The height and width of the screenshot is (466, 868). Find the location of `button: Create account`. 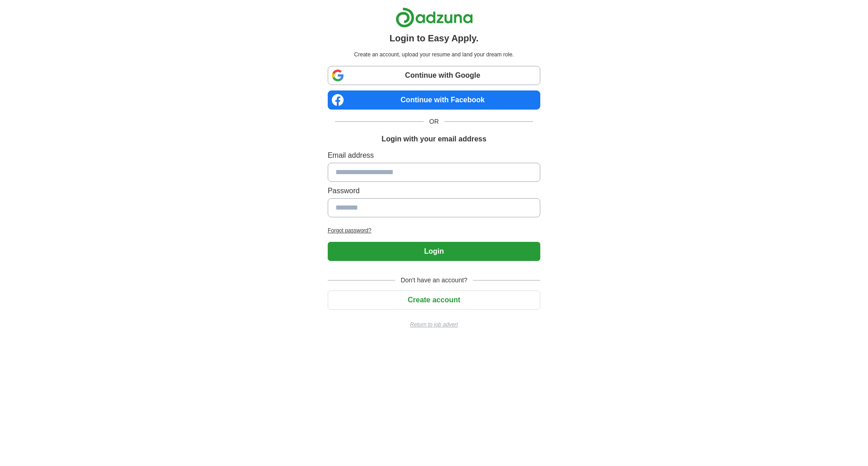

button: Create account is located at coordinates (434, 300).